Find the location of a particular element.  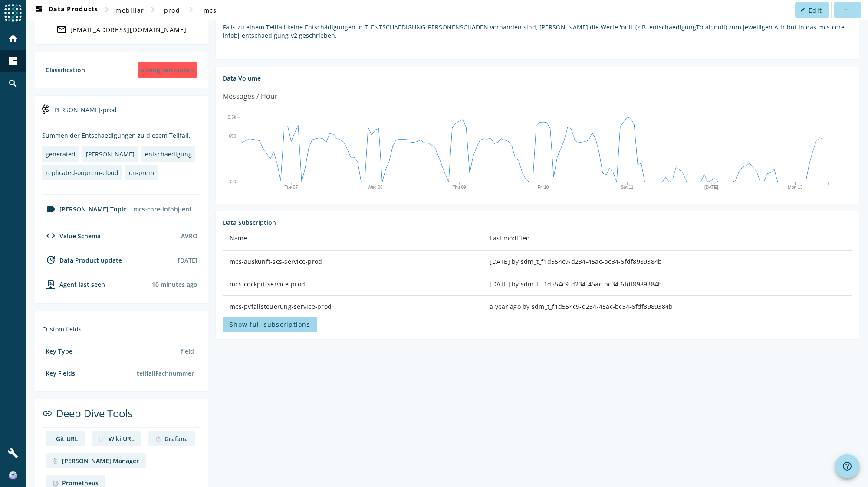

mat-icon: home is located at coordinates (13, 39).